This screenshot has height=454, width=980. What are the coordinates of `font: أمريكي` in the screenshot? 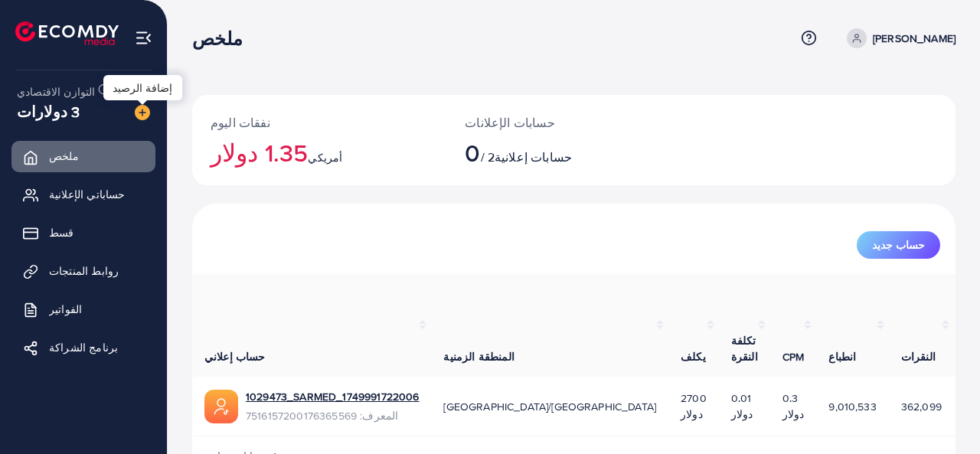 It's located at (325, 158).